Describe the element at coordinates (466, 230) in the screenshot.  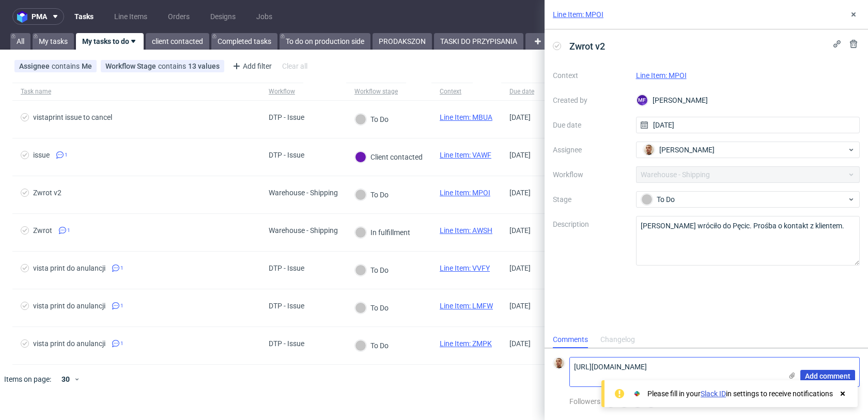
I see `a: Line Item: AWSH` at that location.